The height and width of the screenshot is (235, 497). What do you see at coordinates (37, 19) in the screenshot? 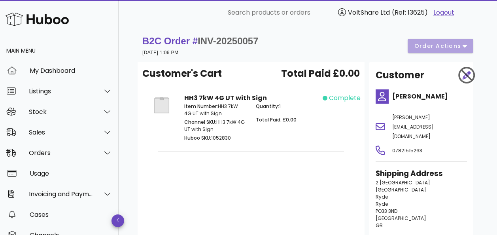
I see `img: Huboo Logo` at bounding box center [37, 19].